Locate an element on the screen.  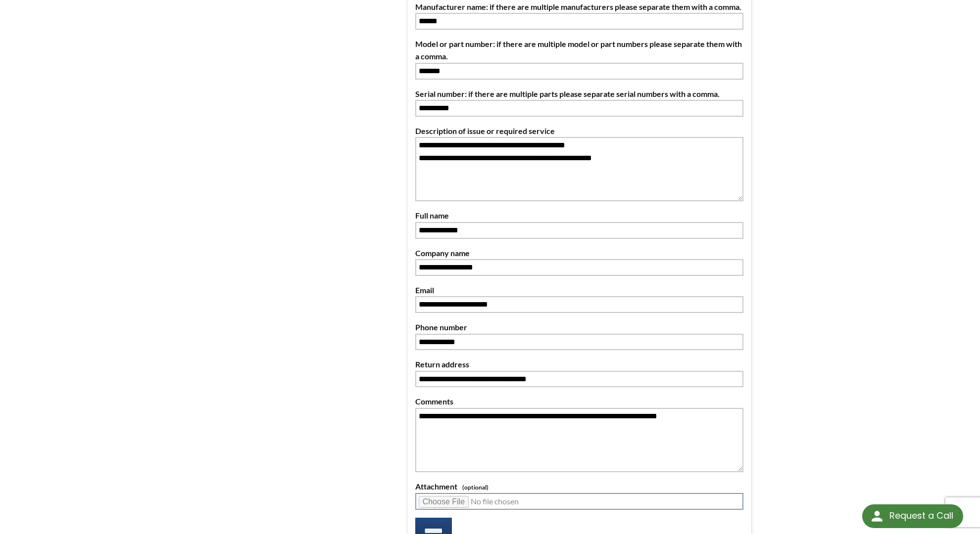
label: Model or part number: if there are multiple model or part numbers please separate them with a comma. is located at coordinates (579, 50).